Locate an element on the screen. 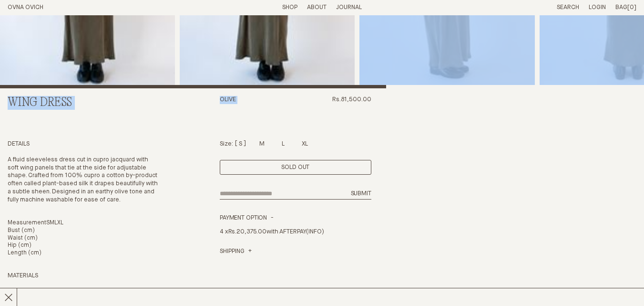  summary: About is located at coordinates (317, 7).